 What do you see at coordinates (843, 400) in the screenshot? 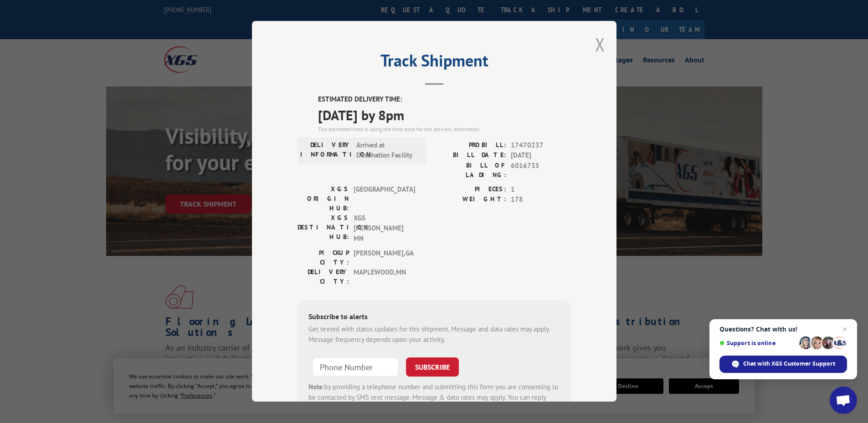
I see `div: Open chat` at bounding box center [843, 400].